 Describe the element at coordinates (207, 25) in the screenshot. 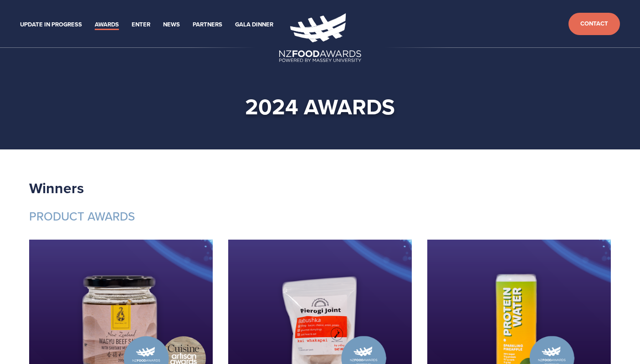

I see `a: Partners` at that location.